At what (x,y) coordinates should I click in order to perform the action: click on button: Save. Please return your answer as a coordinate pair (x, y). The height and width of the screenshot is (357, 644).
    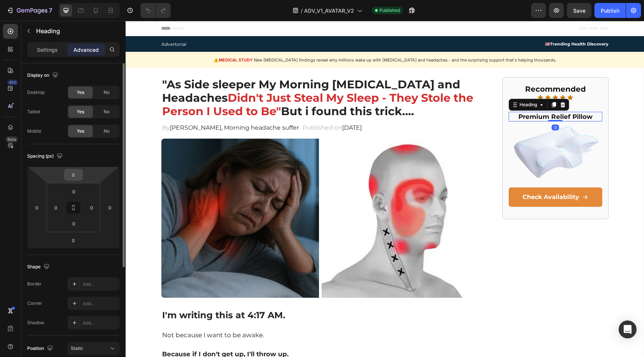
    Looking at the image, I should click on (579, 11).